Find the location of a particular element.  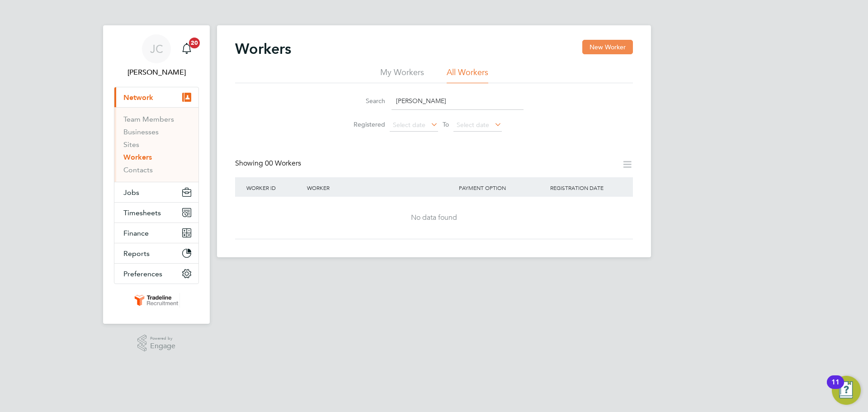

div: Payment Option is located at coordinates (502, 188).